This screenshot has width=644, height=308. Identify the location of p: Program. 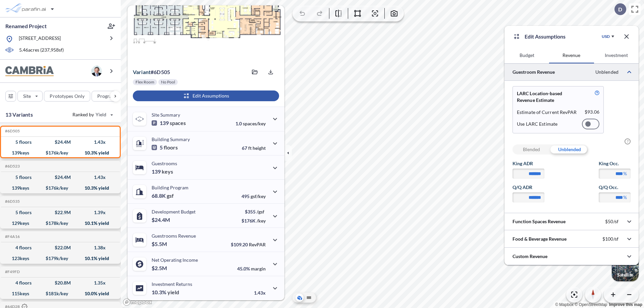
(107, 96).